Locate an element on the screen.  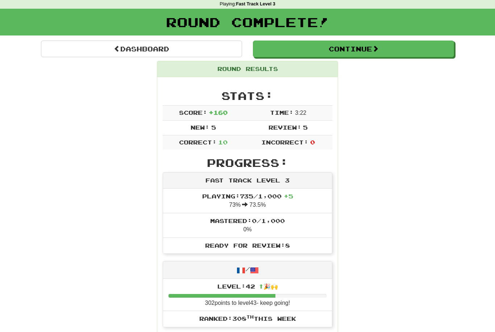
span: Time: is located at coordinates (282, 112).